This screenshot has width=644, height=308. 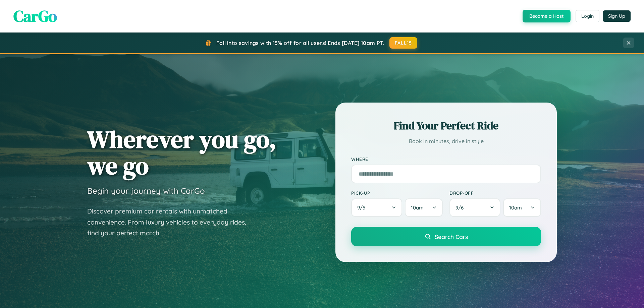 What do you see at coordinates (547, 16) in the screenshot?
I see `button: Become a Host` at bounding box center [547, 16].